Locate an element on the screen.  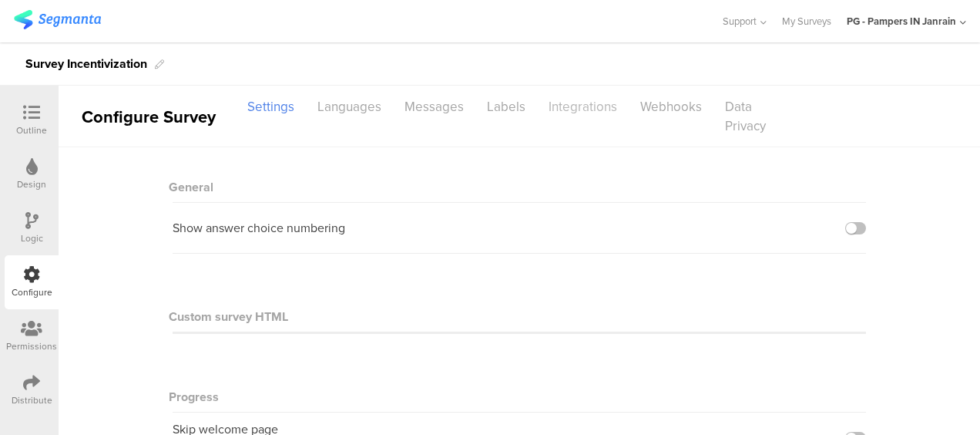
div: Design is located at coordinates (31, 184).